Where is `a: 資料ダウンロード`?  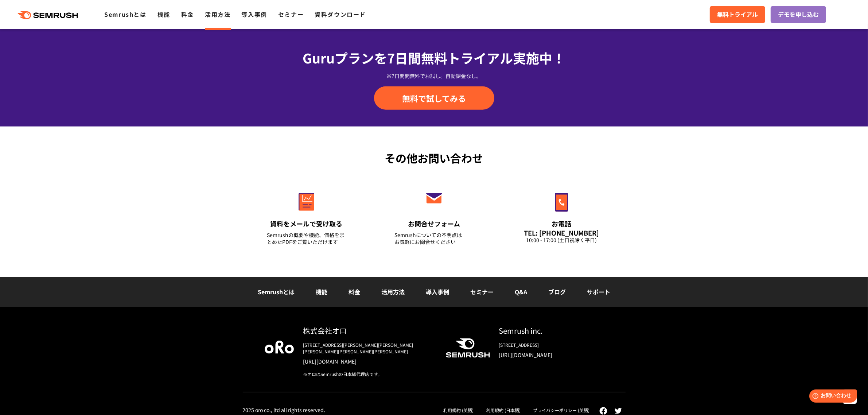 a: 資料ダウンロード is located at coordinates (340, 14).